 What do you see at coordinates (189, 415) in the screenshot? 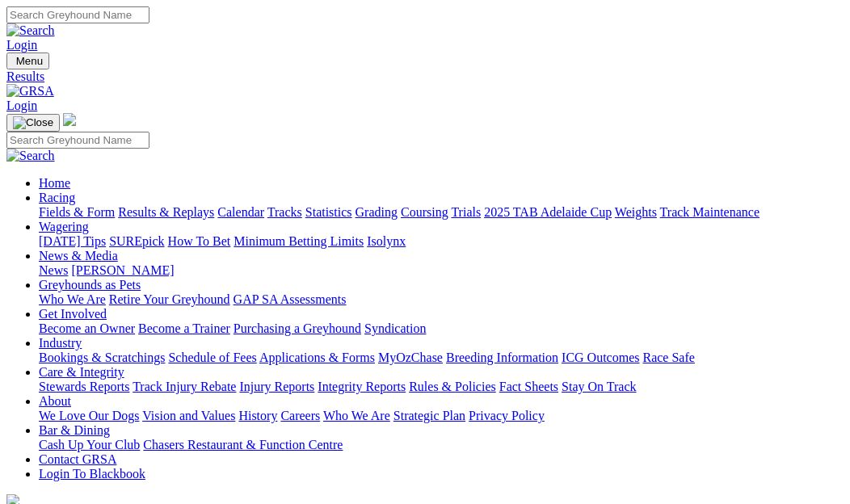
I see `a: Vision and Values` at bounding box center [189, 415].